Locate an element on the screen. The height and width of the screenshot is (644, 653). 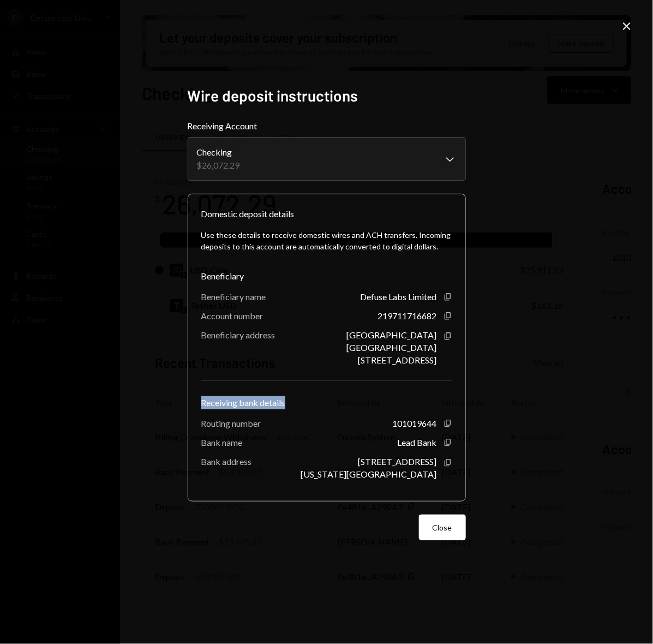
div: Account number is located at coordinates (232, 316).